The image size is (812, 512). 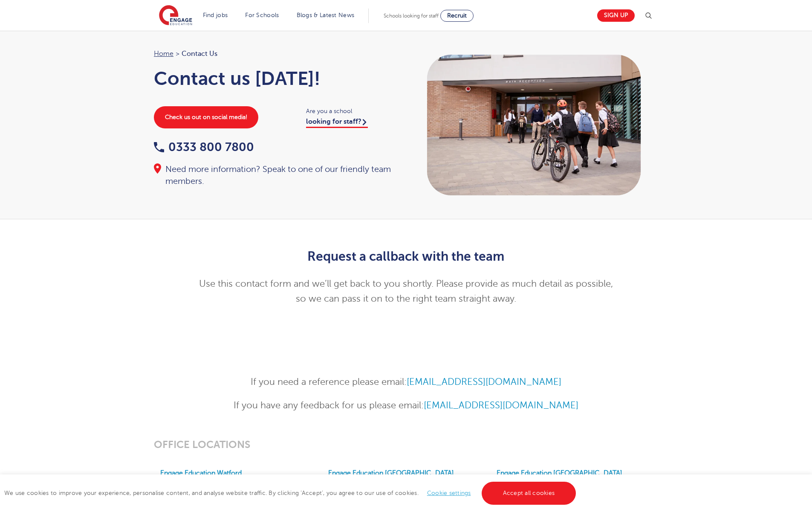 What do you see at coordinates (352, 111) in the screenshot?
I see `span: Are you a school` at bounding box center [352, 111].